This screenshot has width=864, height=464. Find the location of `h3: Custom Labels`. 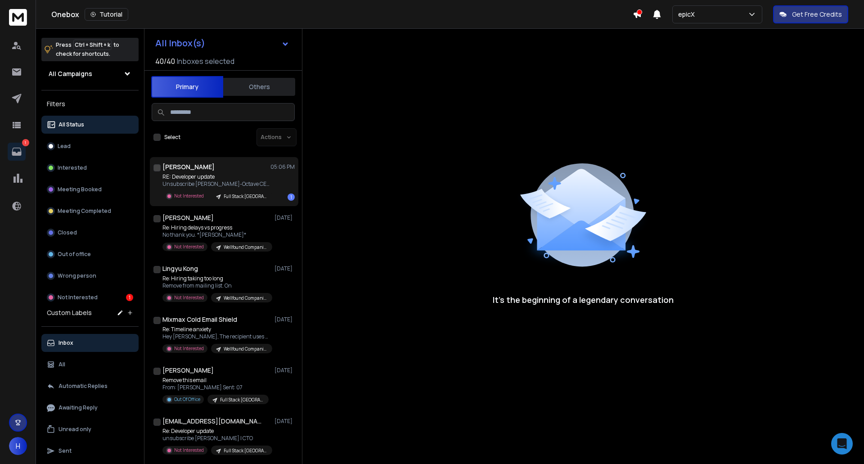

h3: Custom Labels is located at coordinates (69, 313).